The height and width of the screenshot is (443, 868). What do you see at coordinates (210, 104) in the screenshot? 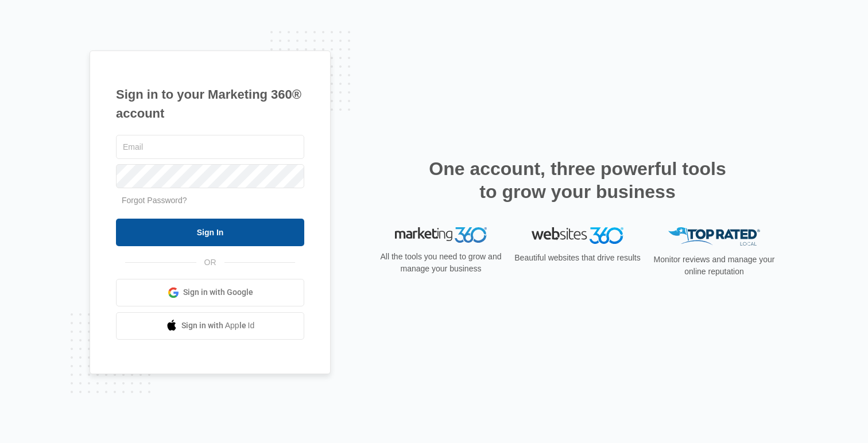
I see `h1: Sign in to your Marketing 360® account` at bounding box center [210, 104].